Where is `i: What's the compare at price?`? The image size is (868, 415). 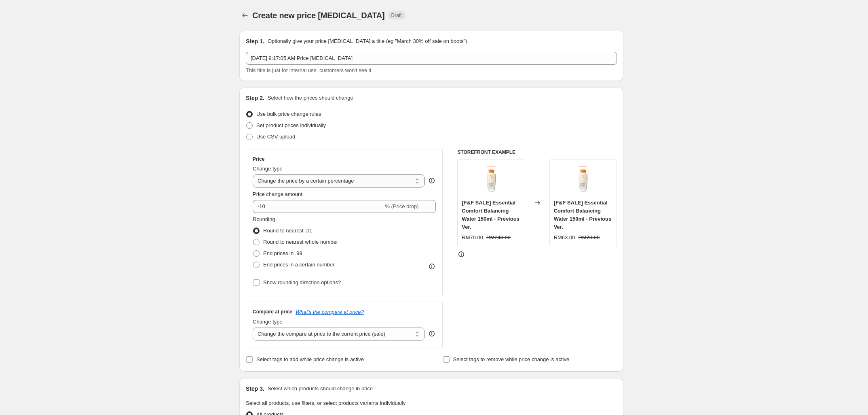
i: What's the compare at price? is located at coordinates (329, 312).